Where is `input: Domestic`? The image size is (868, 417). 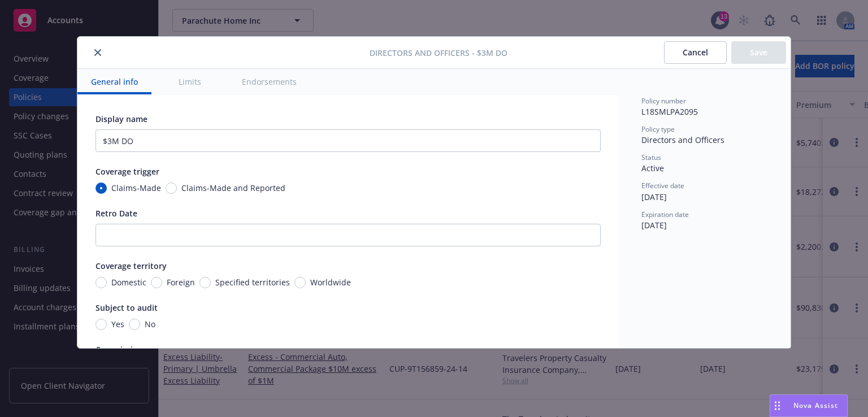
input: Domestic is located at coordinates (101, 283).